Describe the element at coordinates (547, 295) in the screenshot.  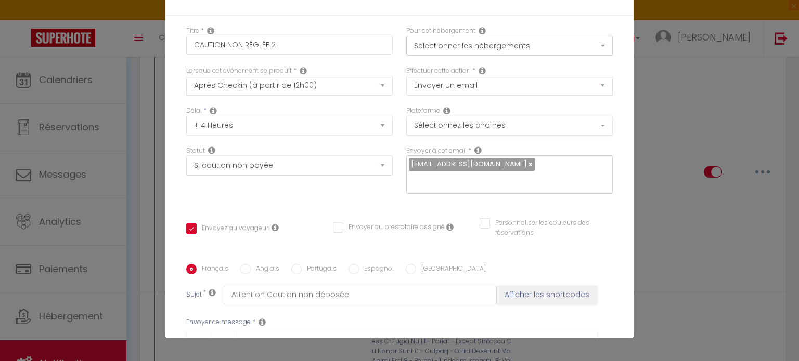
I see `button: Afficher les shortcodes` at that location.